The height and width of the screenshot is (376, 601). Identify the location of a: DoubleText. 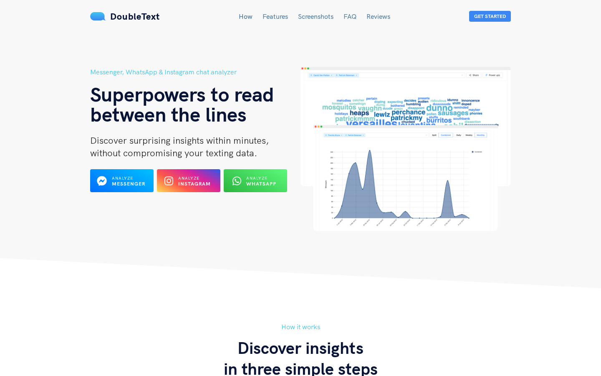
(125, 16).